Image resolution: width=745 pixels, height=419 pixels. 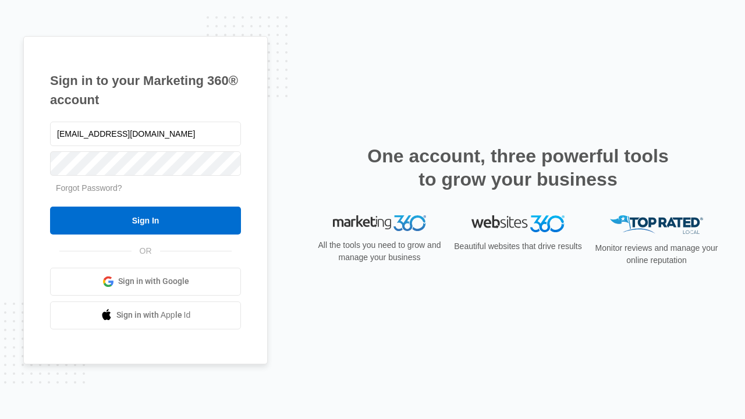 I want to click on p: Monitor reviews and manage your online reputation, so click(x=656, y=254).